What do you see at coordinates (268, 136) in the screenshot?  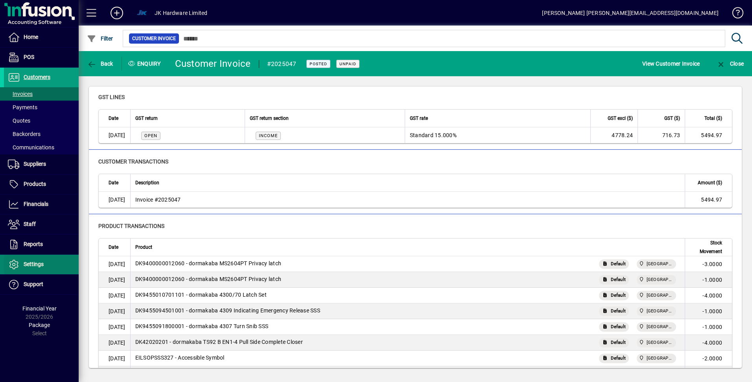 I see `span: INCOME` at bounding box center [268, 136].